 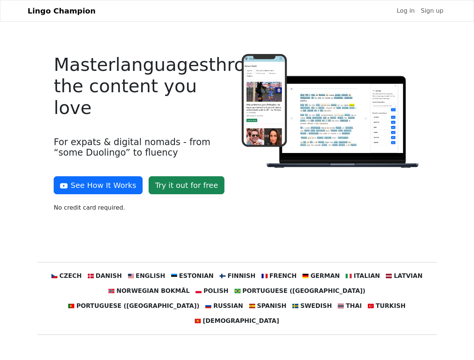 I want to click on img: us.svg, so click(x=131, y=276).